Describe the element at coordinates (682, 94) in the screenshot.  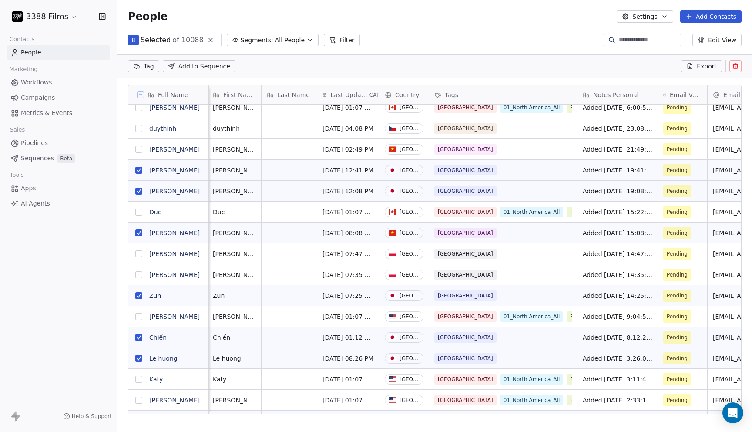
I see `div: Email Verification Status` at that location.